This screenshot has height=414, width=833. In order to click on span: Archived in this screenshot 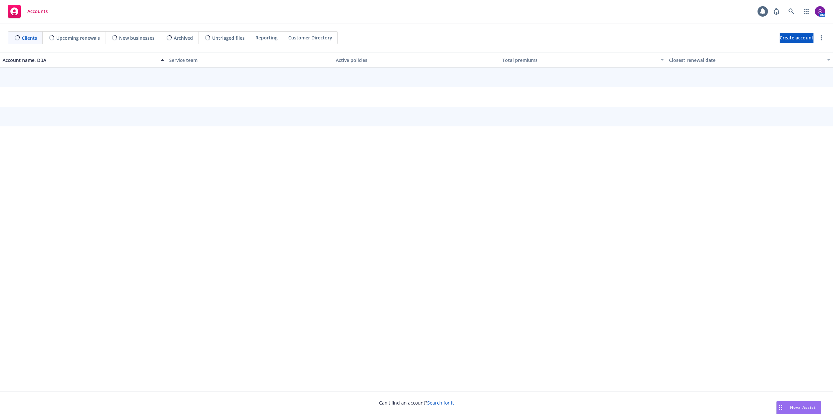, I will do `click(183, 38)`.